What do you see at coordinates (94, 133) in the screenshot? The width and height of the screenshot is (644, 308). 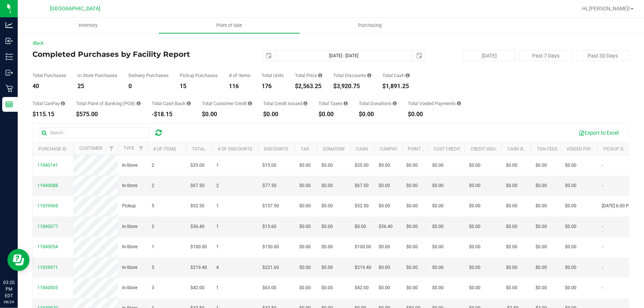 I see `input: Search...` at bounding box center [94, 133].